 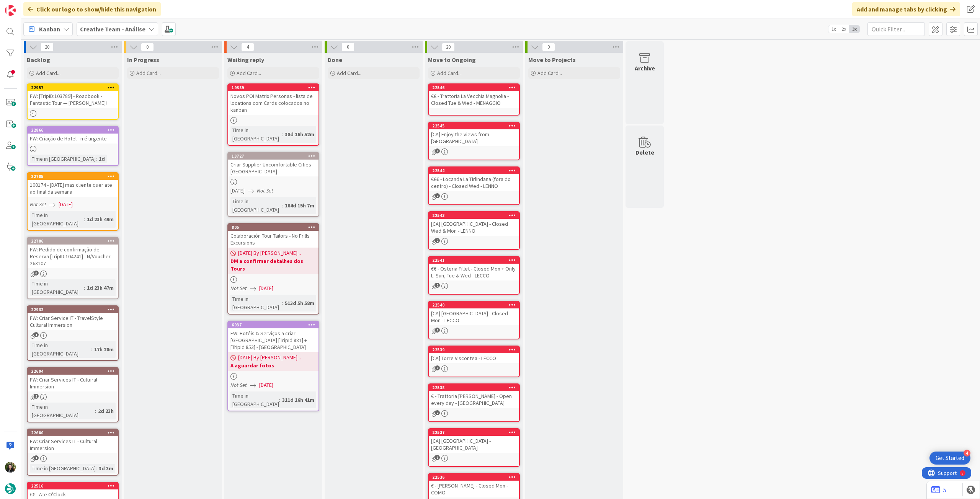 What do you see at coordinates (476, 171) in the screenshot?
I see `div: 22544` at bounding box center [476, 171].